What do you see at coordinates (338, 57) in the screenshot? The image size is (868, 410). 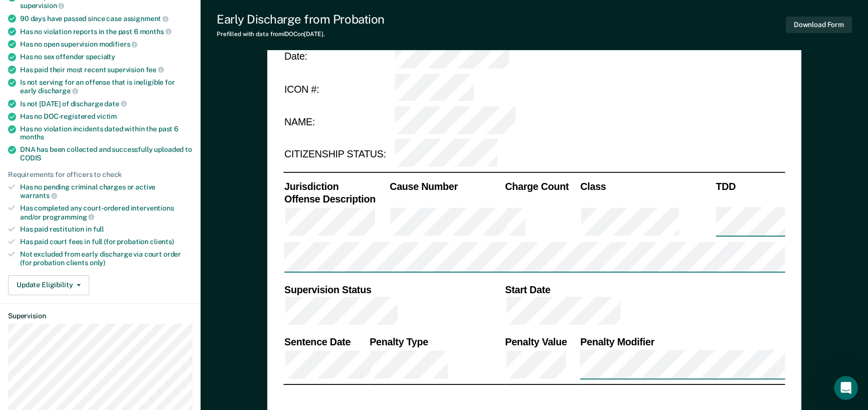 I see `td: Date:` at bounding box center [338, 57].